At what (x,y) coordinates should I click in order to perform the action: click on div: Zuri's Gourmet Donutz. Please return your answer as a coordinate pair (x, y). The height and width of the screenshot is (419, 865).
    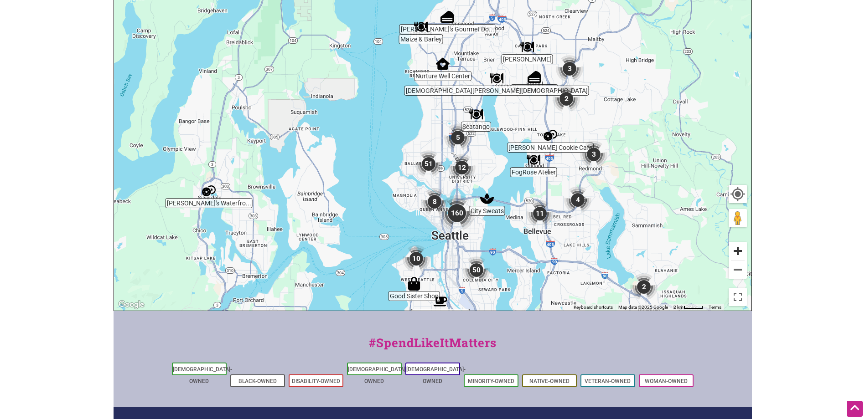
    Looking at the image, I should click on (447, 17).